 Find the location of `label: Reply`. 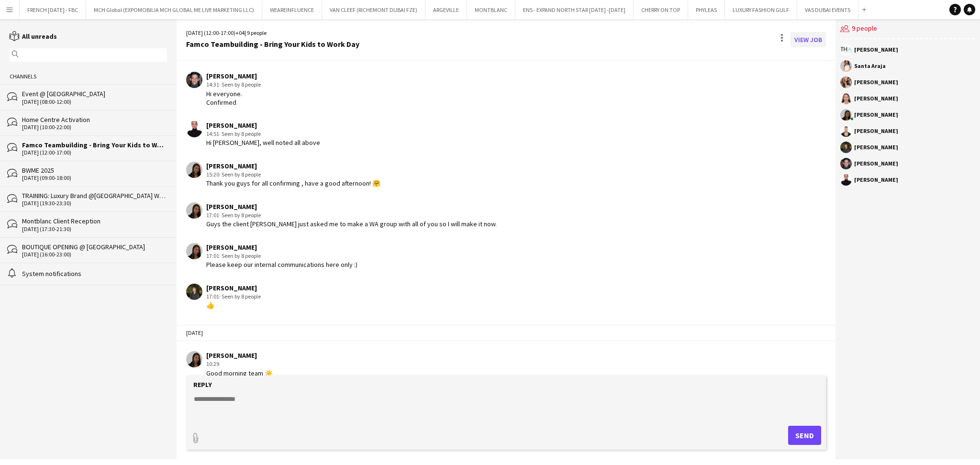

label: Reply is located at coordinates (202, 385).